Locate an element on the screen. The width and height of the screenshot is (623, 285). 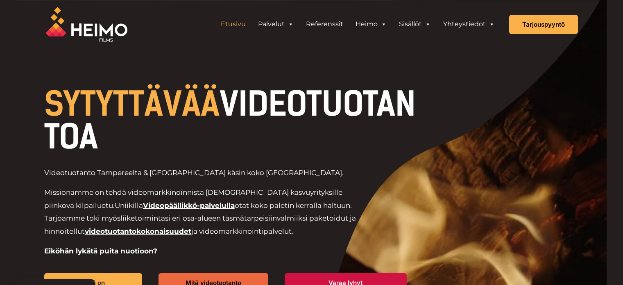
span: SYTYTTÄVÄÄ is located at coordinates (132, 104).